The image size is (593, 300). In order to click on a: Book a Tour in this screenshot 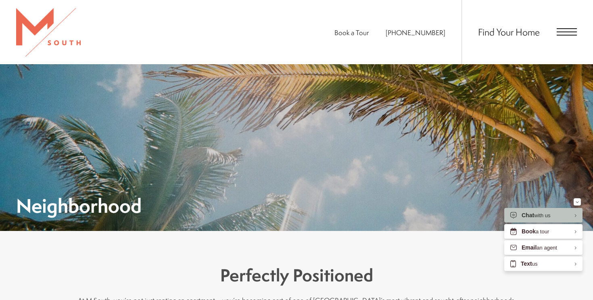, I will do `click(351, 32)`.